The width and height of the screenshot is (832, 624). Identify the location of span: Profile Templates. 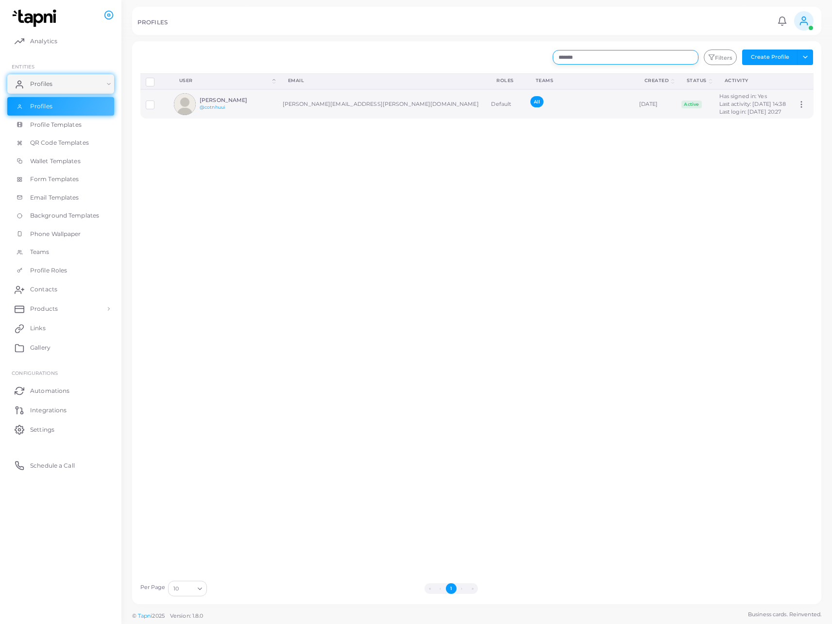
(56, 125).